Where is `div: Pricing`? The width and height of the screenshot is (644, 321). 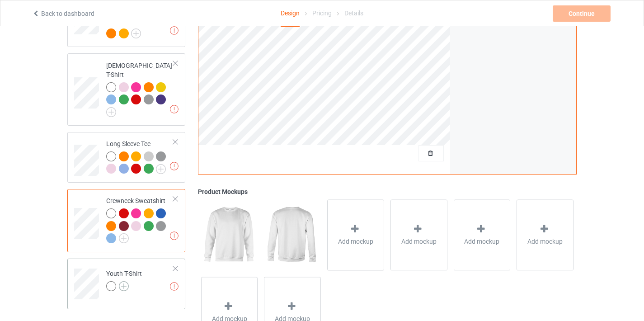
div: Pricing is located at coordinates (322, 13).